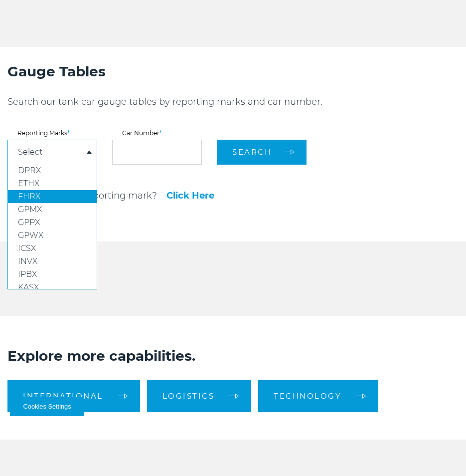 The image size is (466, 476). What do you see at coordinates (30, 170) in the screenshot?
I see `span: DPRX` at bounding box center [30, 170].